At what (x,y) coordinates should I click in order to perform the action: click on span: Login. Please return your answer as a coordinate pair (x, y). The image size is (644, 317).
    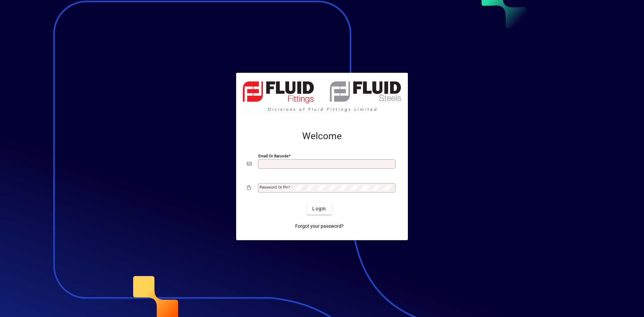
    Looking at the image, I should click on (319, 208).